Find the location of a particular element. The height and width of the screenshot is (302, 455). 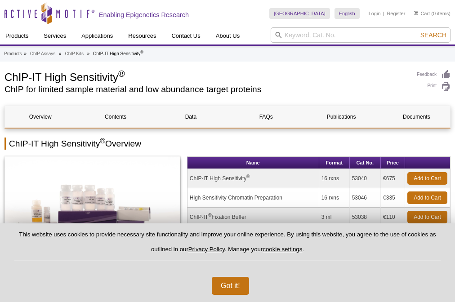

button: cookie settings is located at coordinates (282, 249).